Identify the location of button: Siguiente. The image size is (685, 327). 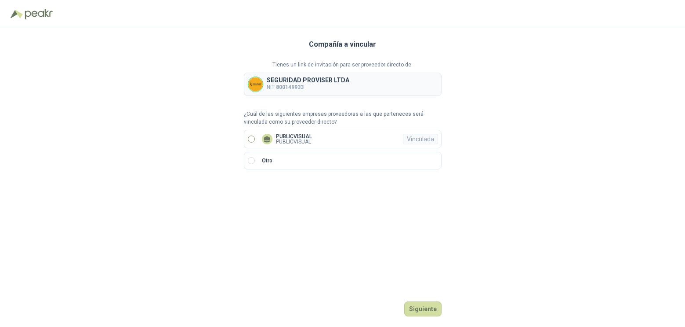
(423, 309).